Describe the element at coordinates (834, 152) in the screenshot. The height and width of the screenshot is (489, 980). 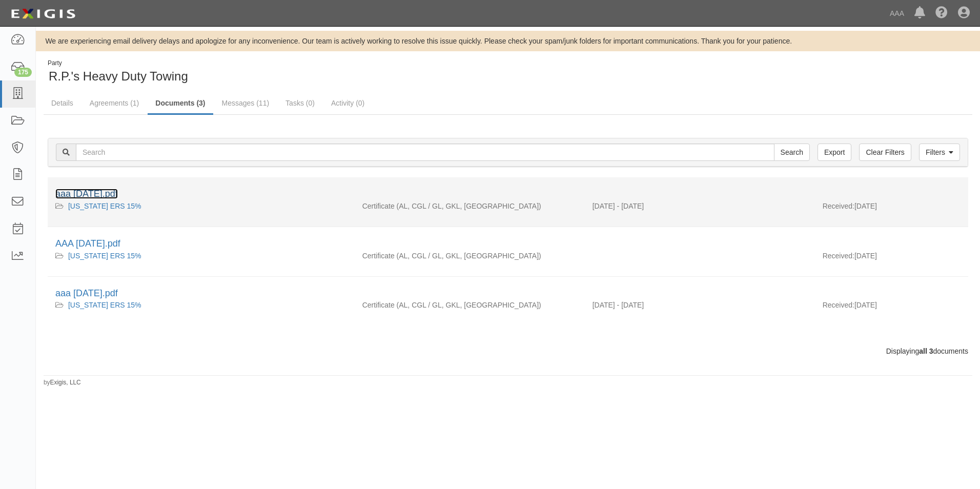
I see `a: Export` at that location.